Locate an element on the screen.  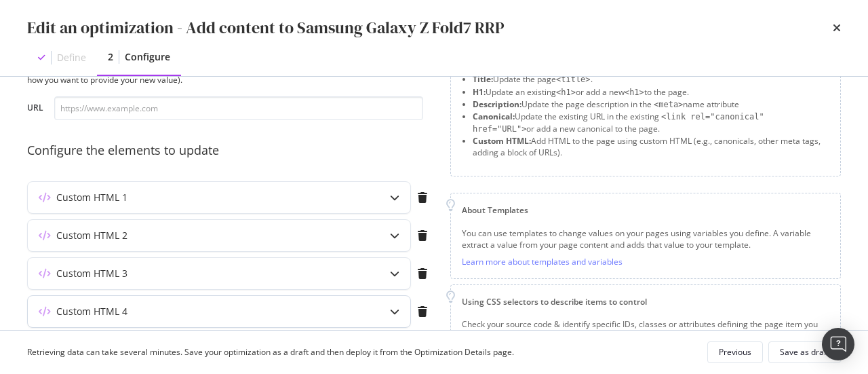
div: Using CSS selectors to describe items to control is located at coordinates (646, 301).